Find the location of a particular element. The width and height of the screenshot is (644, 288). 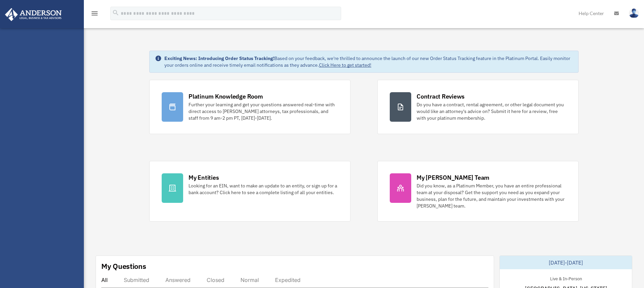

div: My Entities is located at coordinates (204, 177).